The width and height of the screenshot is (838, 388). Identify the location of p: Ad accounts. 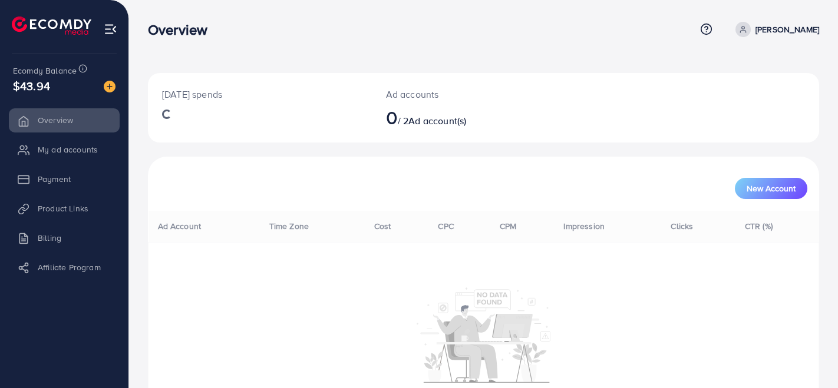
(455, 94).